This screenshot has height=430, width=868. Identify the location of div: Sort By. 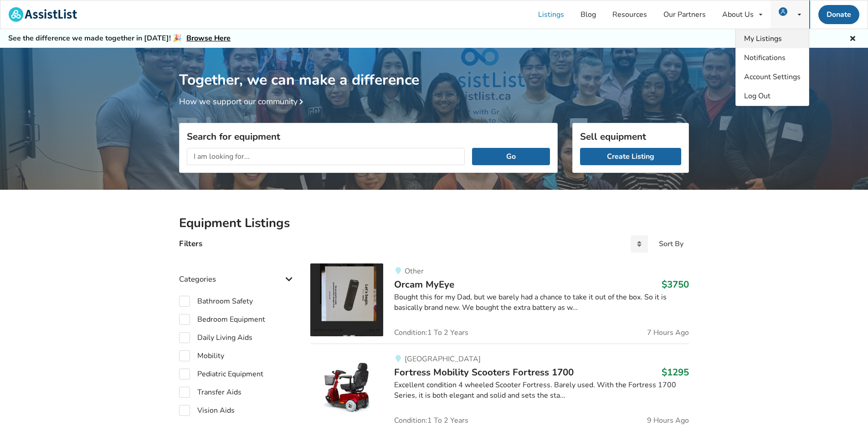
(671, 244).